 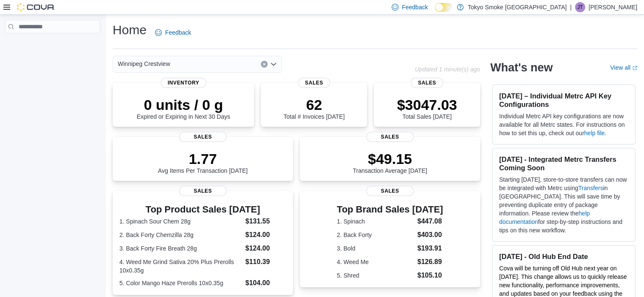 What do you see at coordinates (430, 262) in the screenshot?
I see `dd: $126.89` at bounding box center [430, 262].